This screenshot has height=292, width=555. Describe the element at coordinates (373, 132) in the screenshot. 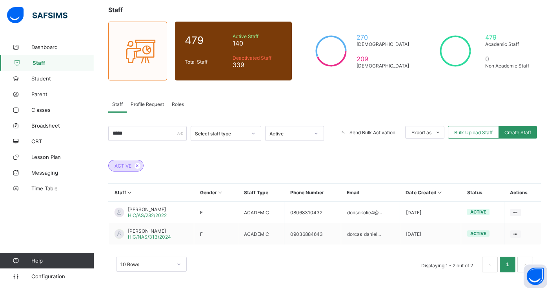

I see `span: Send Bulk Activation` at that location.